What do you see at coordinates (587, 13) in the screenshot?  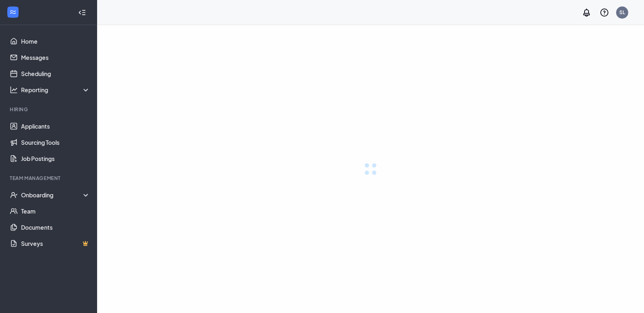 I see `svg: Notifications` at bounding box center [587, 13].